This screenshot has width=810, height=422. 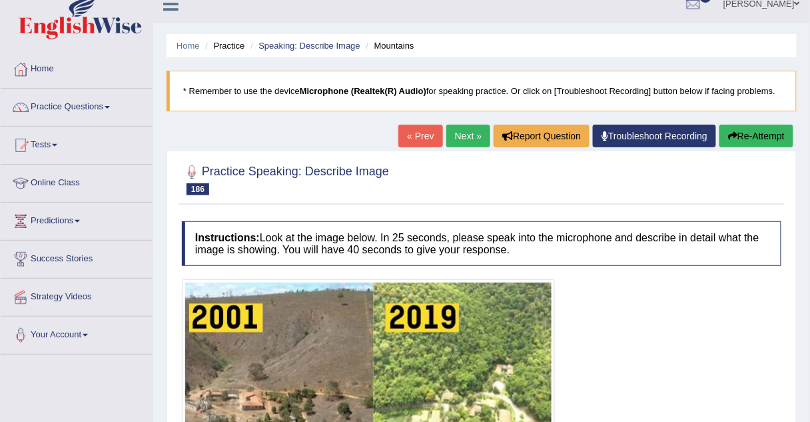 What do you see at coordinates (285, 179) in the screenshot?
I see `h2: Practice Speaking: Describe Image` at bounding box center [285, 179].